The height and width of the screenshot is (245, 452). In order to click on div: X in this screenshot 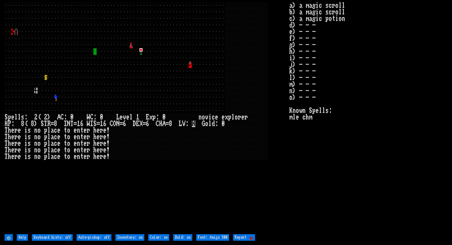, I will do `click(141, 124)`.